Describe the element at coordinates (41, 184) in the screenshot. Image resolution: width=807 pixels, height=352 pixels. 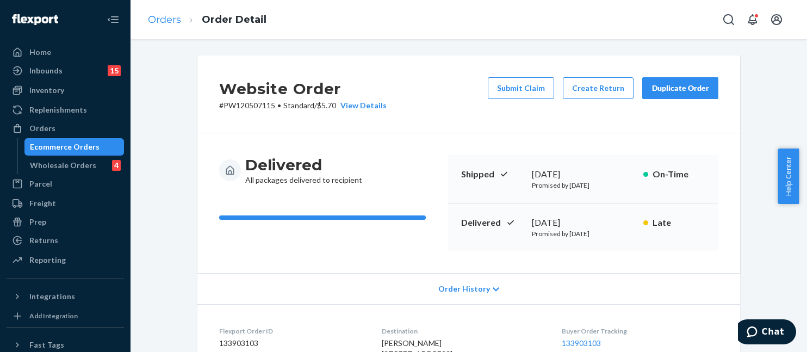
I see `div: Parcel` at that location.